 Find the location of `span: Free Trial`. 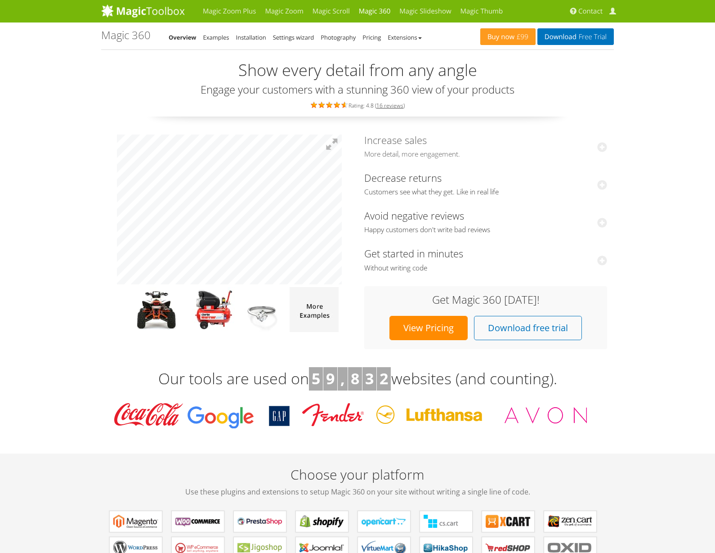

span: Free Trial is located at coordinates (592, 37).